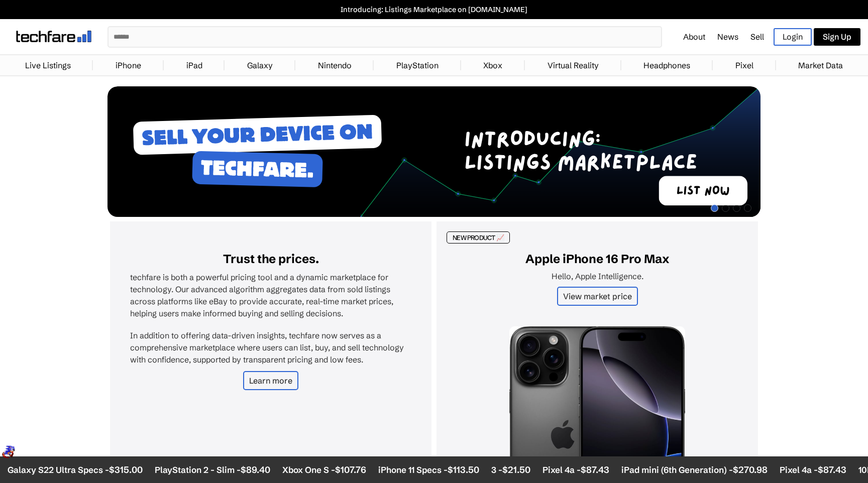 This screenshot has height=483, width=868. I want to click on a: Live Listings, so click(48, 65).